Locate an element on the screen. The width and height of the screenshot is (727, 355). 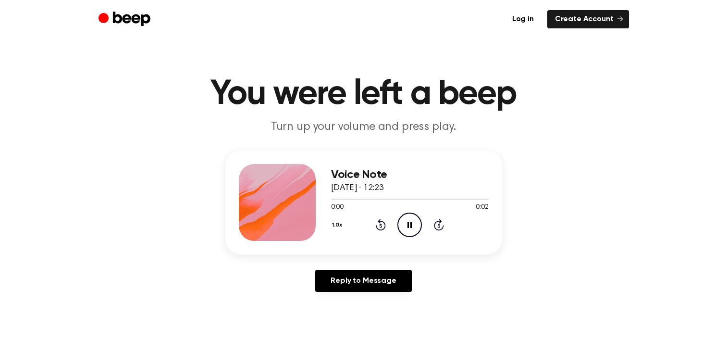
p: Turn up your volume and press play. is located at coordinates (364, 127).